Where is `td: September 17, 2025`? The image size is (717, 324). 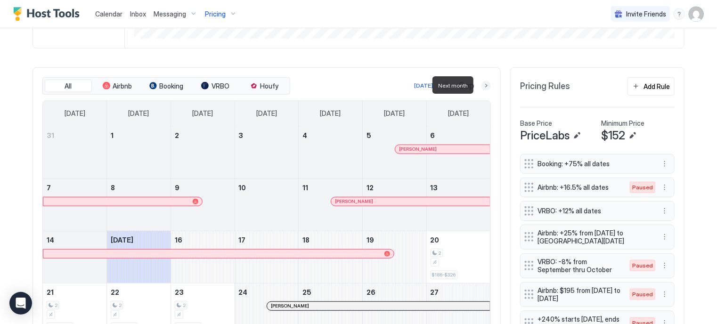
td: September 17, 2025 is located at coordinates (267, 257).